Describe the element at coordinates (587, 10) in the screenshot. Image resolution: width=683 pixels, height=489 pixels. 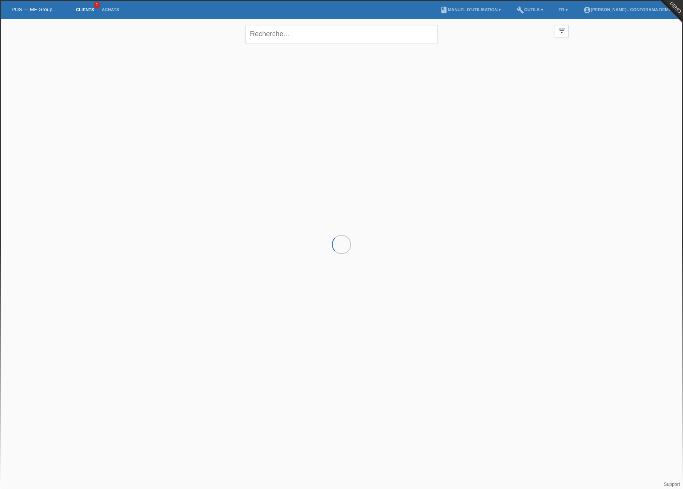
I see `i: account_circle` at that location.